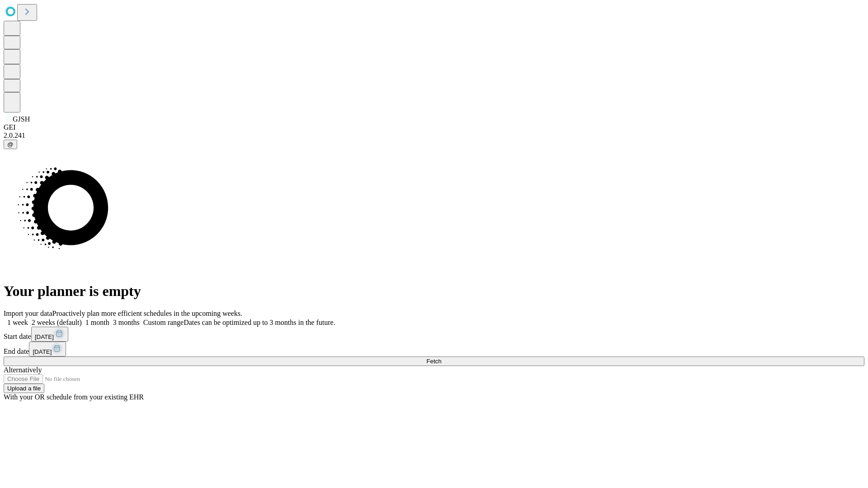  What do you see at coordinates (434, 361) in the screenshot?
I see `span: Fetch` at bounding box center [434, 361].